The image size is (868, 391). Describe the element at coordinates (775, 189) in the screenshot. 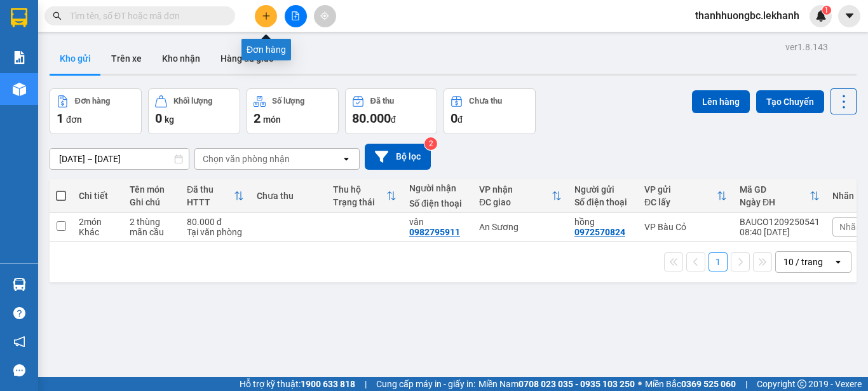

I see `div: Mã GD` at that location.